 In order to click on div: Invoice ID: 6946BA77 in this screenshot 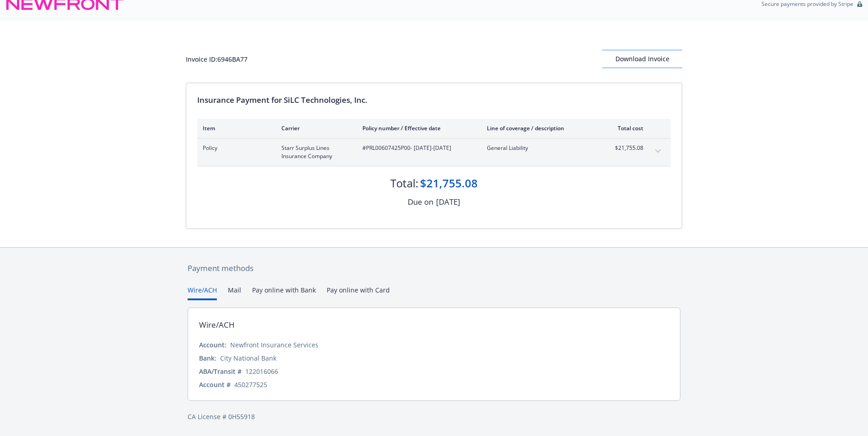, I will do `click(217, 59)`.